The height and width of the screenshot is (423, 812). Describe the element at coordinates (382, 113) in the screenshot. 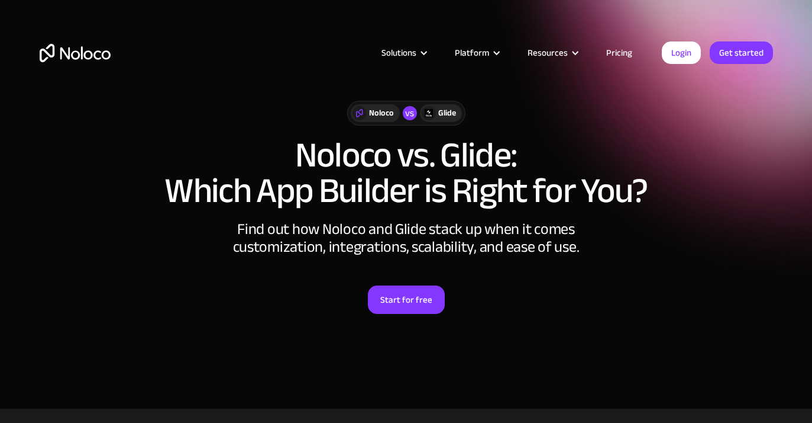

I see `div: Noloco` at that location.